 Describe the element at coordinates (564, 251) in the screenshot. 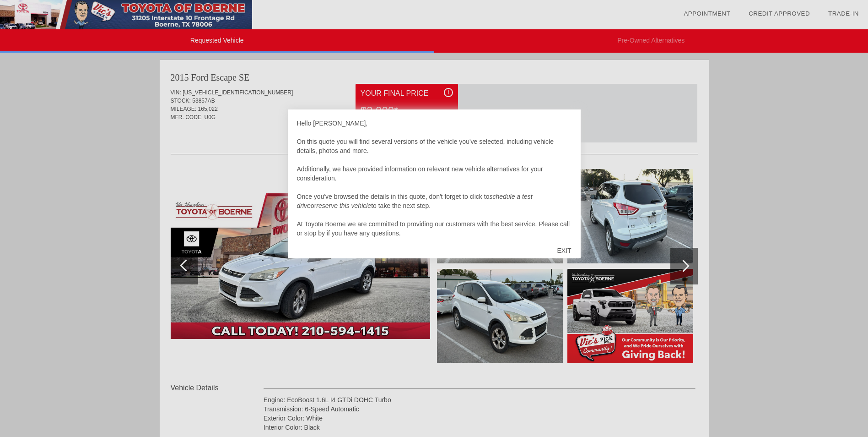

I see `div: EXIT` at that location.